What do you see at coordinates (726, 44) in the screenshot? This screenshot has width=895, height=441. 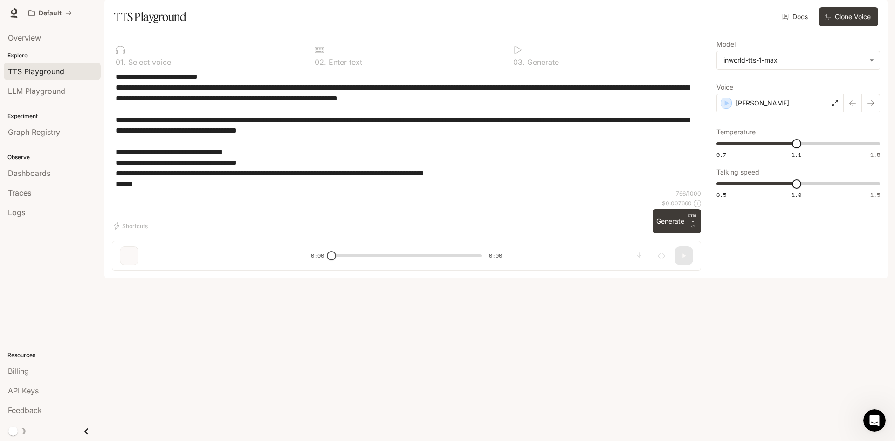 I see `p: Model` at bounding box center [726, 44].